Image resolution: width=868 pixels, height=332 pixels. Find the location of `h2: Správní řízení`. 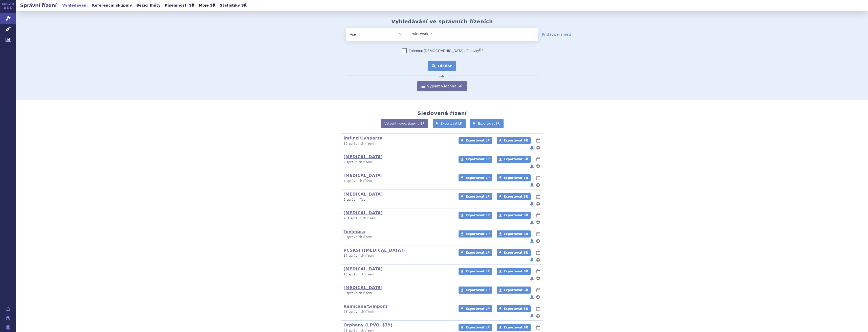

h2: Správní řízení is located at coordinates (38, 5).